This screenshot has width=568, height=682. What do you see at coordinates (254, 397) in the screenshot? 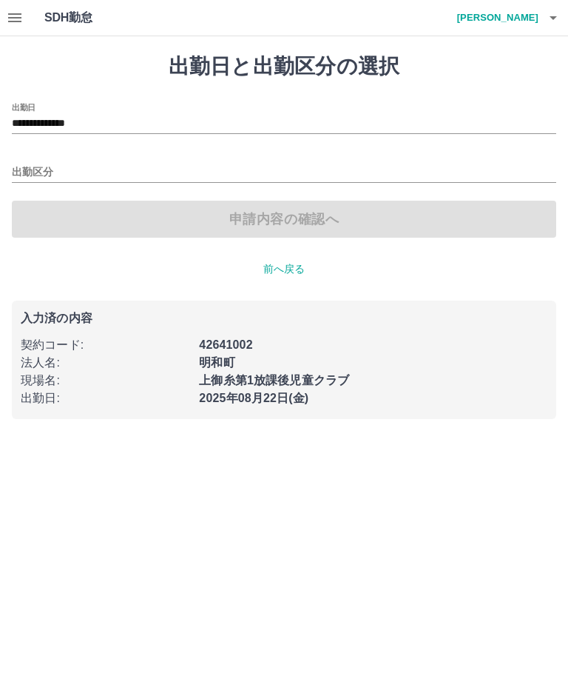
I see `b: 2025年08月22日(金)` at bounding box center [254, 397].